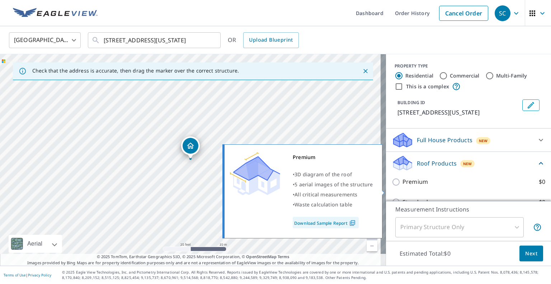  What do you see at coordinates (333, 157) in the screenshot?
I see `div: Premium` at bounding box center [333, 157].